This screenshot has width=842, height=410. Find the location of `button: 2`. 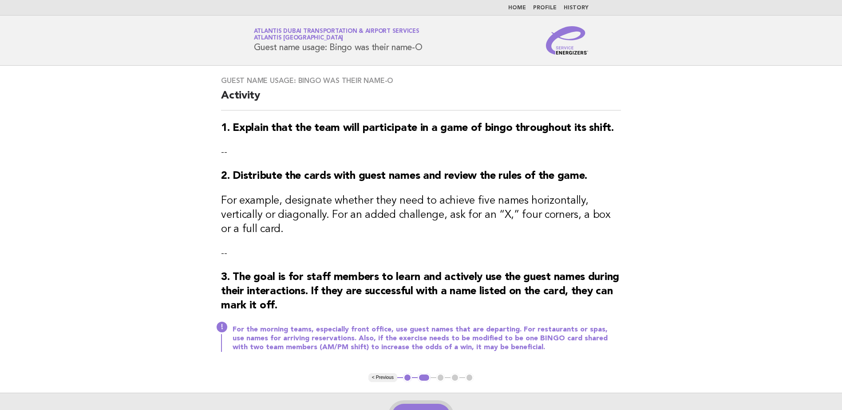

button: 2 is located at coordinates (424, 378).